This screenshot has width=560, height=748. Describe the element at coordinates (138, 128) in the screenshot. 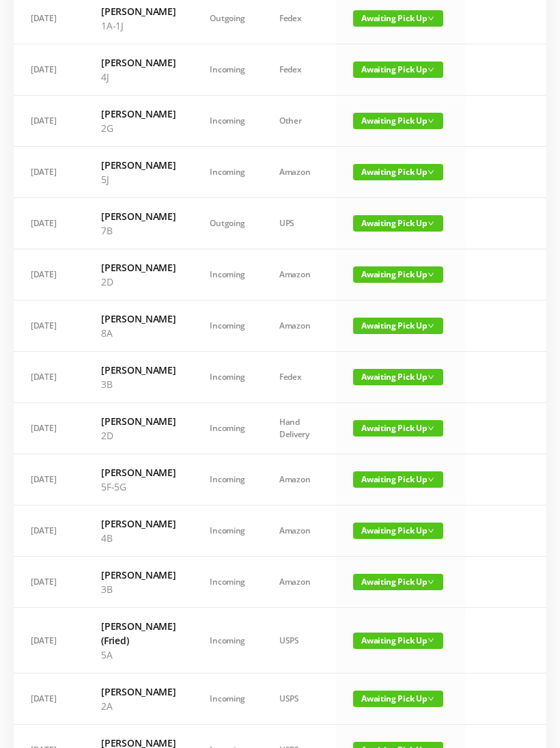

I see `p: 2G` at that location.